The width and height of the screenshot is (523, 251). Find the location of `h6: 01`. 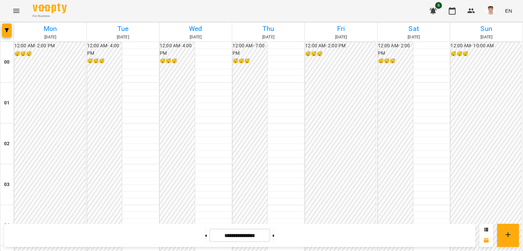

h6: 01 is located at coordinates (7, 103).